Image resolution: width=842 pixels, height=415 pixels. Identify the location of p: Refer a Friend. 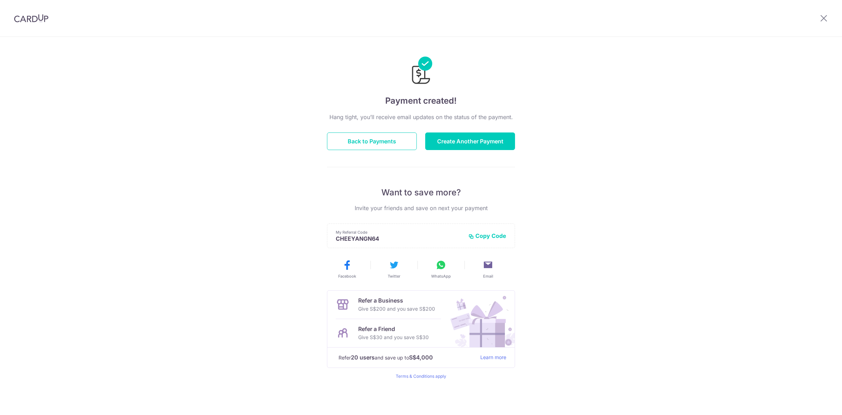
(393, 329).